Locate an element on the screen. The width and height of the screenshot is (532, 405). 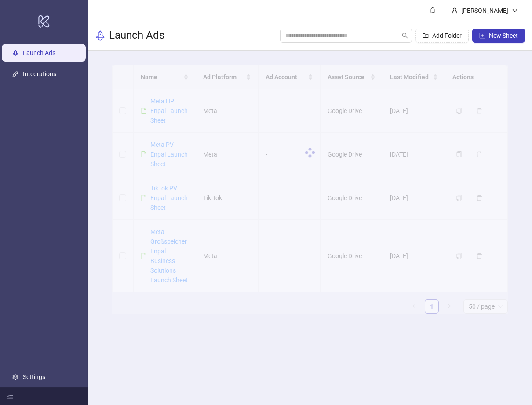
span: New Sheet is located at coordinates (504, 36).